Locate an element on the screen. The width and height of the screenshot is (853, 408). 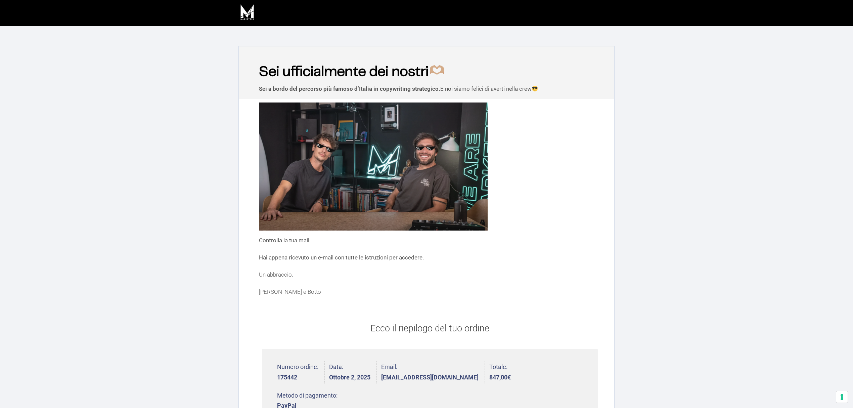
b: Sei ufficialmente dei nostri is located at coordinates (352, 72).